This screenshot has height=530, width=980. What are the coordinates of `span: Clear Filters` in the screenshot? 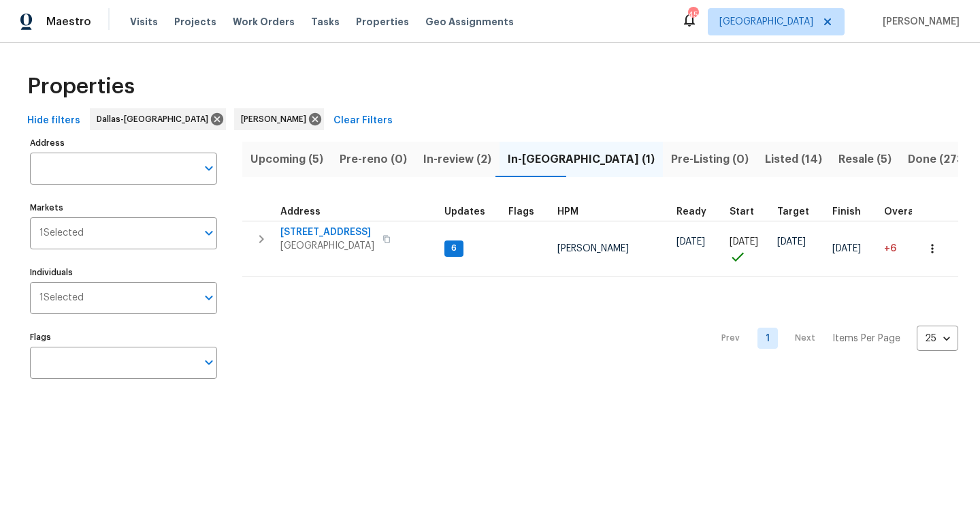 It's located at (363, 120).